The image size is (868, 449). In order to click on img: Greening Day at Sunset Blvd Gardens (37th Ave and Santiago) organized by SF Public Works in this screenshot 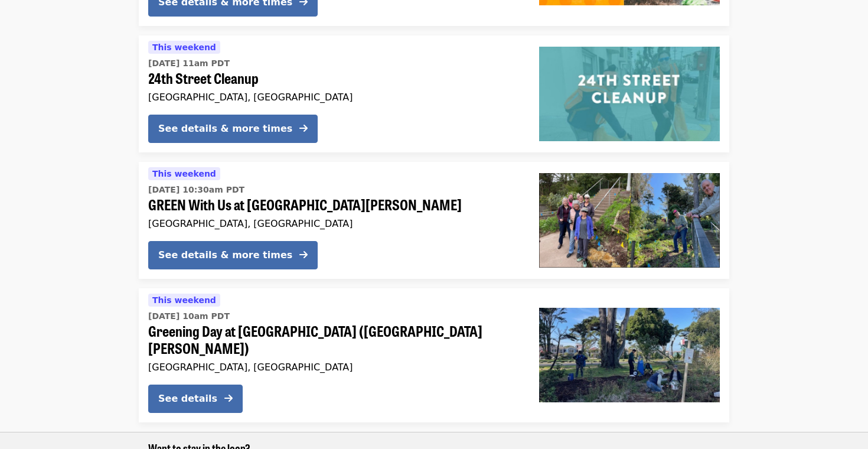, I will do `click(629, 355)`.